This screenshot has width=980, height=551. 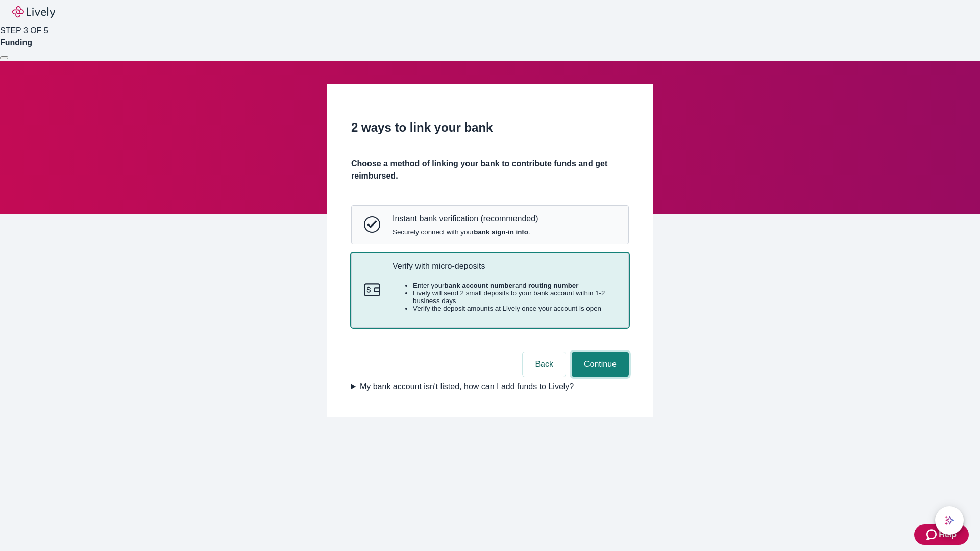 I want to click on h2: 2 ways to link your bank, so click(x=490, y=128).